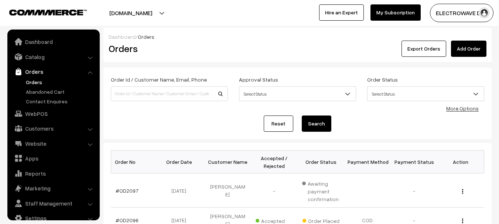  What do you see at coordinates (423, 49) in the screenshot?
I see `button: Export Orders` at bounding box center [423, 49].